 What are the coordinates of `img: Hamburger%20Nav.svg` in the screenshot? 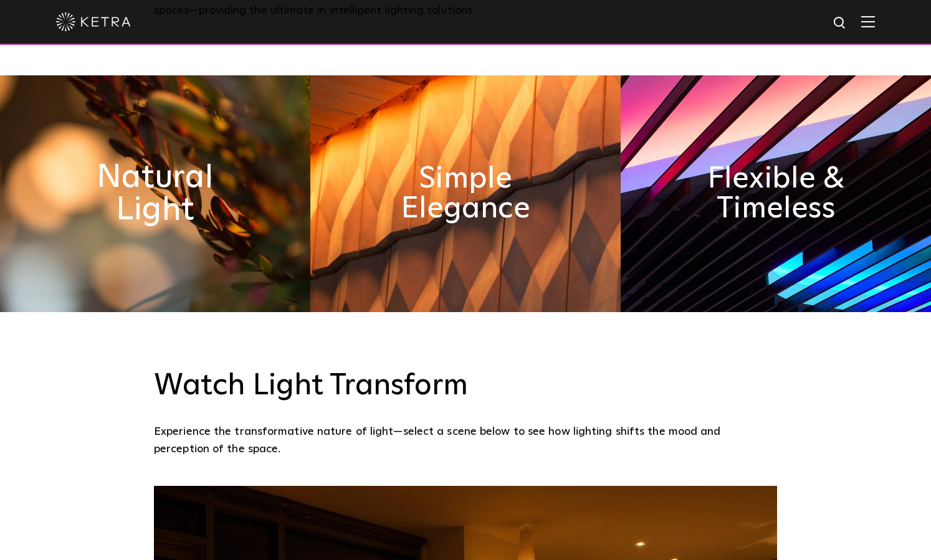 It's located at (868, 21).